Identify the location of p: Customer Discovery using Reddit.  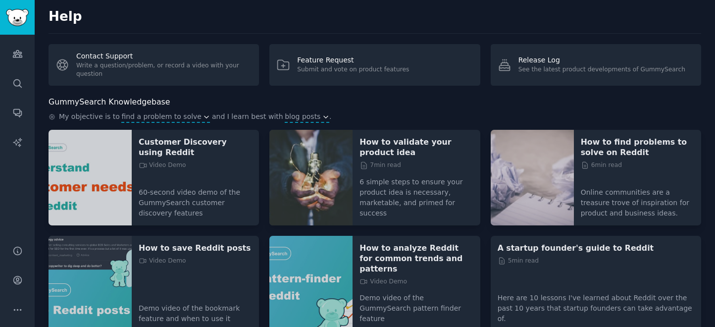
(195, 147).